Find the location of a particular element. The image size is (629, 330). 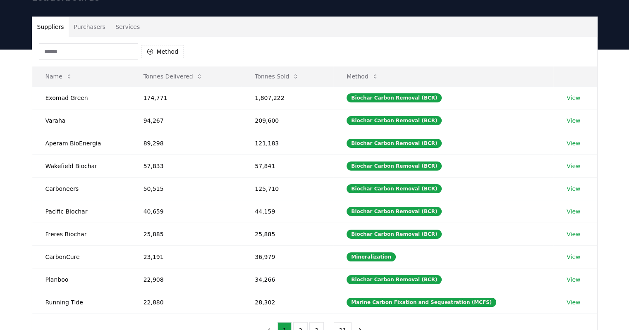

td: 50,515 is located at coordinates (186, 189).